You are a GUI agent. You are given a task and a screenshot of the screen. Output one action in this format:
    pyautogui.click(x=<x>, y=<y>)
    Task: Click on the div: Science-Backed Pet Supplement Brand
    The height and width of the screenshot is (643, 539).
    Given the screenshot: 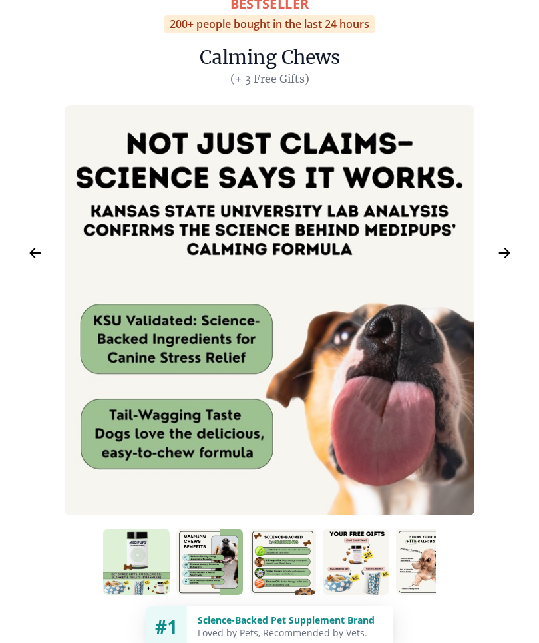 What is the action you would take?
    pyautogui.click(x=290, y=620)
    